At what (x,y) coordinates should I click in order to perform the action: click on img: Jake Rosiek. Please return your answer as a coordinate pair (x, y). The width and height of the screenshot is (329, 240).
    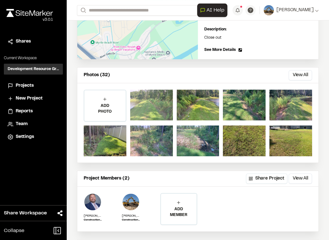
    Looking at the image, I should click on (93, 202).